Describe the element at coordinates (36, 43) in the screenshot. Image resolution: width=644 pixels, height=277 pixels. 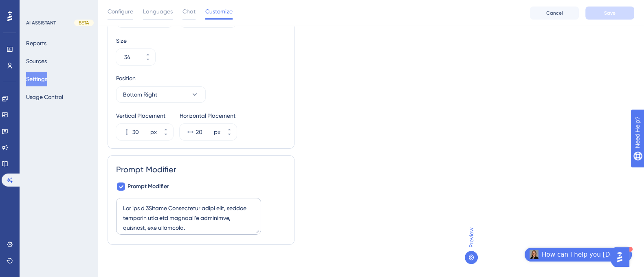
I see `button: Reports` at that location.